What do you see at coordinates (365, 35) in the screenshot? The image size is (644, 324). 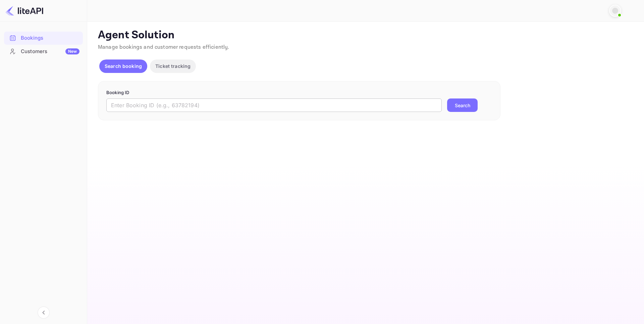 I see `p: Agent Solution` at bounding box center [365, 35].